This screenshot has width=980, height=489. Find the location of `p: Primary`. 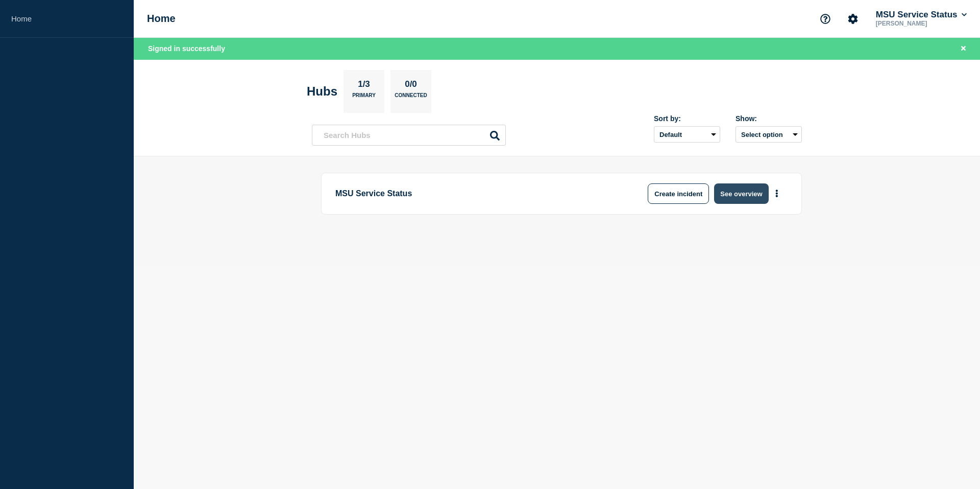

p: Primary is located at coordinates (364, 98).